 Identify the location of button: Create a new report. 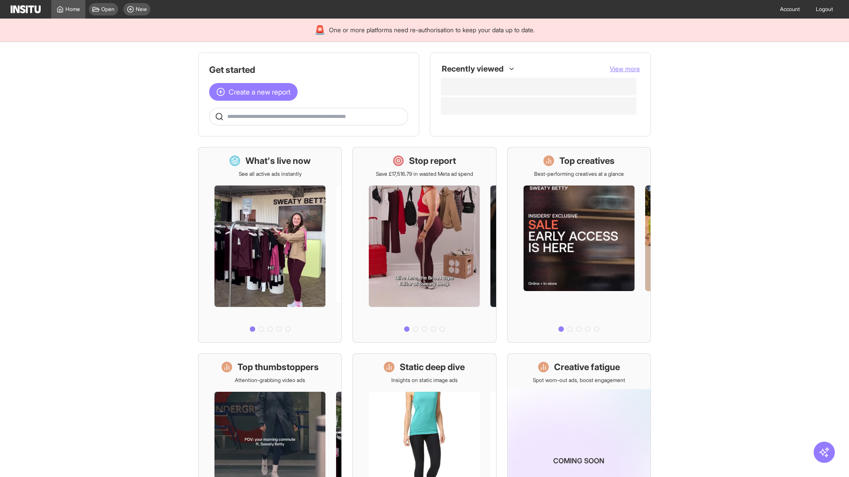
(253, 92).